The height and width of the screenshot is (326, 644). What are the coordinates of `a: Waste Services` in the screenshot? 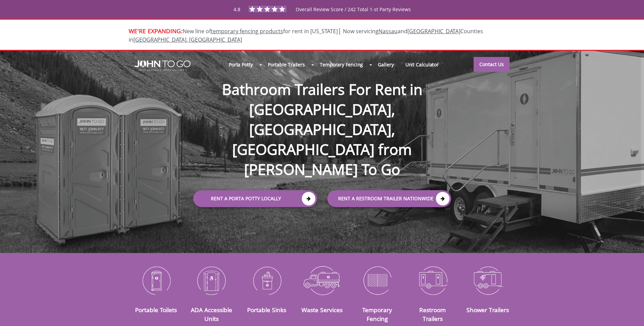 It's located at (322, 310).